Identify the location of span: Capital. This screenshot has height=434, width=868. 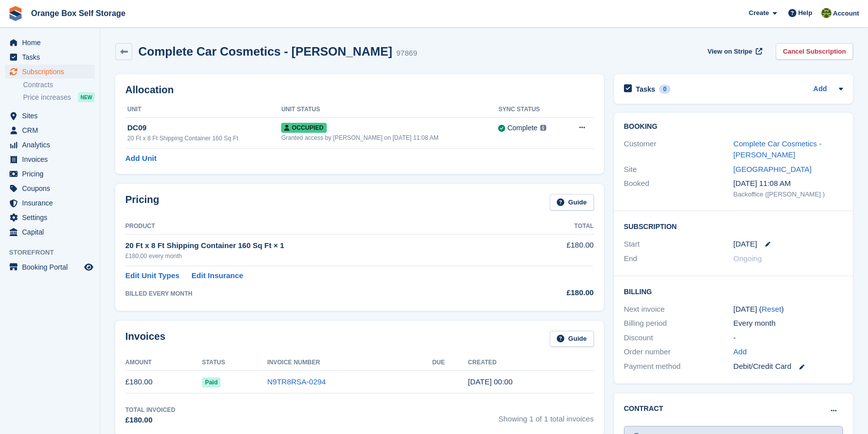
(52, 232).